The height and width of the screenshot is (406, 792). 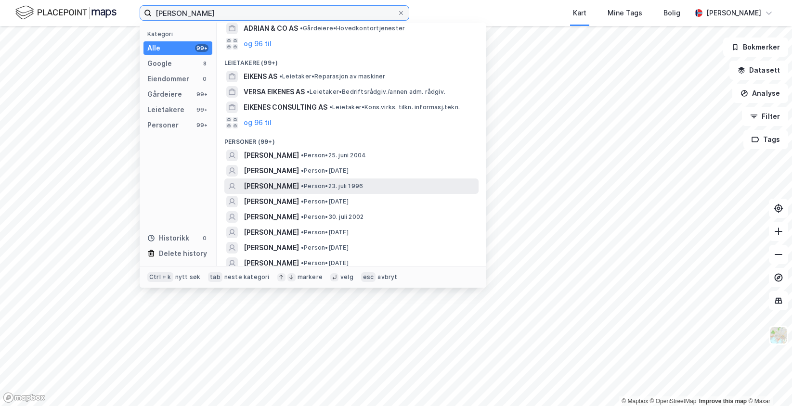 I want to click on div: Kart, so click(x=580, y=13).